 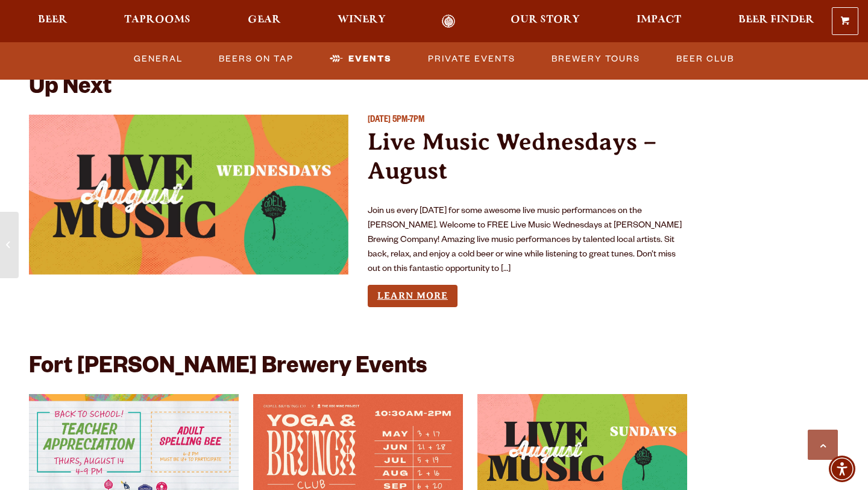 I want to click on a: Impact, so click(x=659, y=21).